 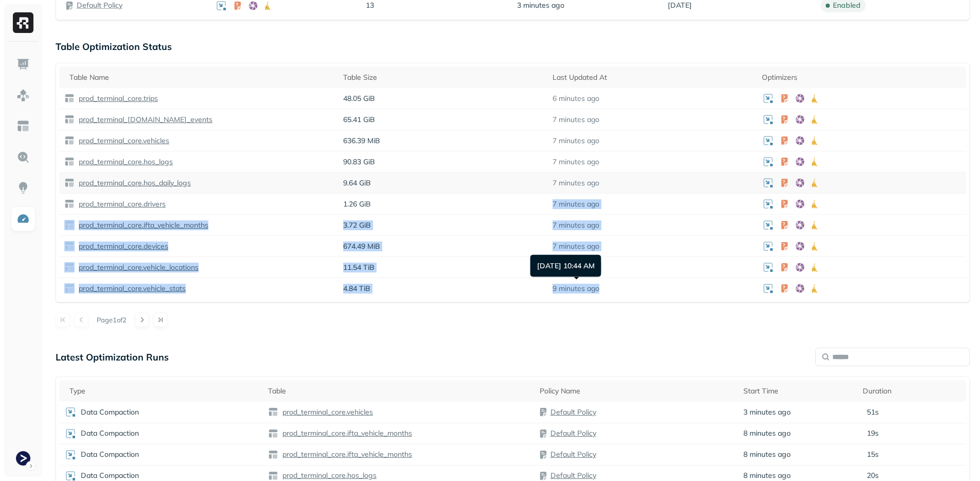 I want to click on img: Assets, so click(x=23, y=95).